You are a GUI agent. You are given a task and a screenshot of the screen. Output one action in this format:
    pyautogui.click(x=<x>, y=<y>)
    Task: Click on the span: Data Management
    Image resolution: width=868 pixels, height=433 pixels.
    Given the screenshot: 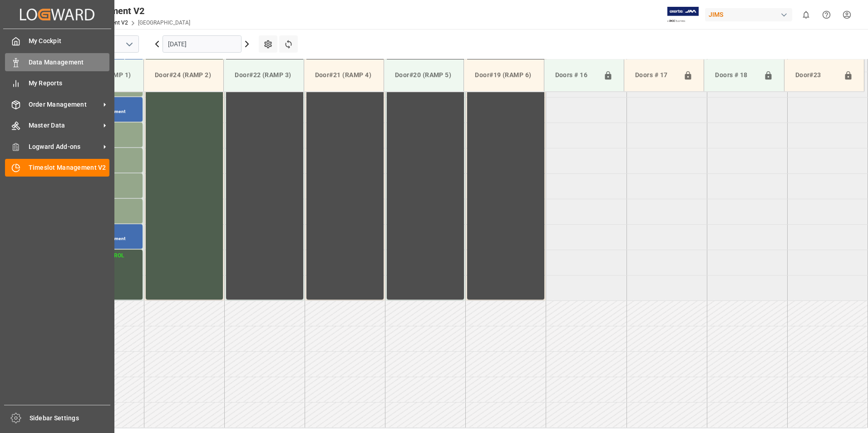 What is the action you would take?
    pyautogui.click(x=69, y=62)
    